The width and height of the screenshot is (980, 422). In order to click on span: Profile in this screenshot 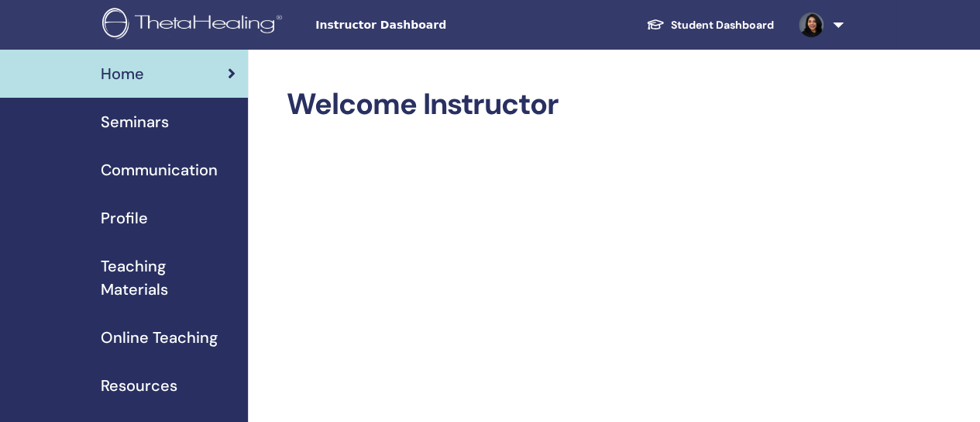, I will do `click(124, 218)`.